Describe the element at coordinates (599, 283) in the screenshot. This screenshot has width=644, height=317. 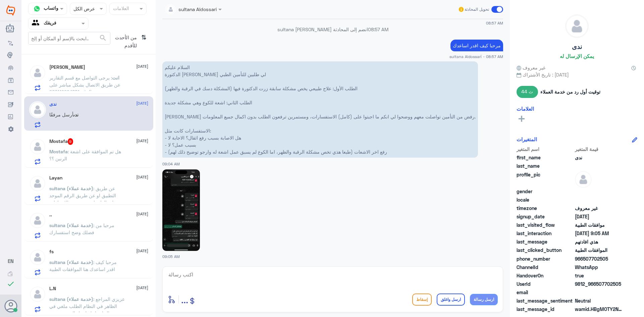
I see `span: 9812_966507702505` at that location.